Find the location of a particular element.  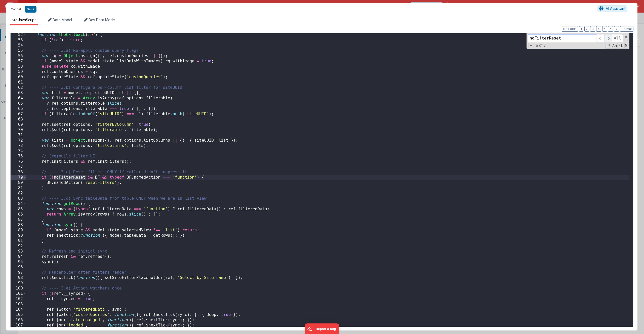

div: 84 is located at coordinates (19, 204).